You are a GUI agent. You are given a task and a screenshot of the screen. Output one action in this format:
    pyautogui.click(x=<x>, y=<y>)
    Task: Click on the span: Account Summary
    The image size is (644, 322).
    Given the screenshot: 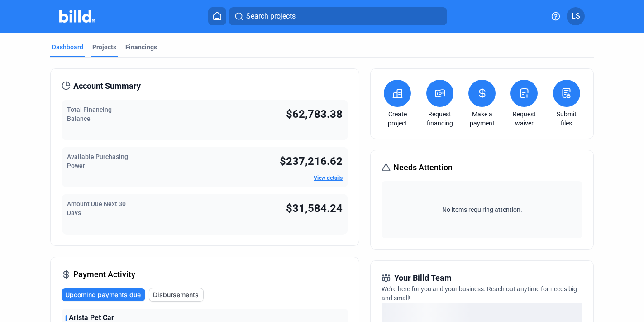 What is the action you would take?
    pyautogui.click(x=107, y=86)
    